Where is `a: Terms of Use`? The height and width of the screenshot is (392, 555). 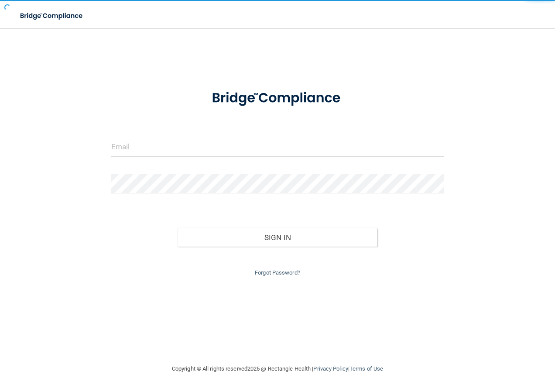 a: Terms of Use is located at coordinates (367, 368).